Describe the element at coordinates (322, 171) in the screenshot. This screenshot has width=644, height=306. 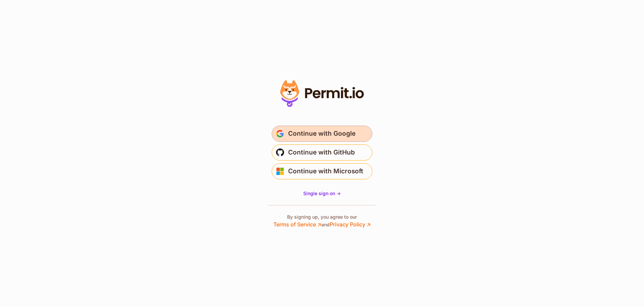
I see `button: Continue with Microsoft` at that location.